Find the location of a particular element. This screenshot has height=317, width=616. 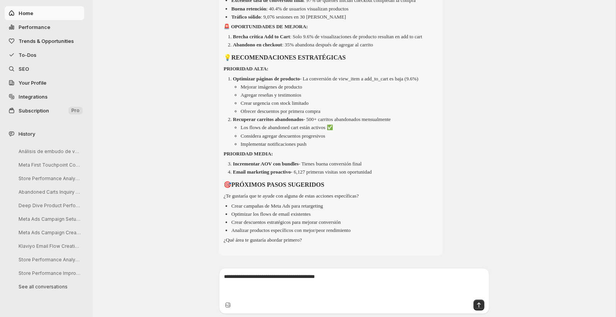

strong: PRÓXIMOS PASOS SUGERIDOS is located at coordinates (278, 184).